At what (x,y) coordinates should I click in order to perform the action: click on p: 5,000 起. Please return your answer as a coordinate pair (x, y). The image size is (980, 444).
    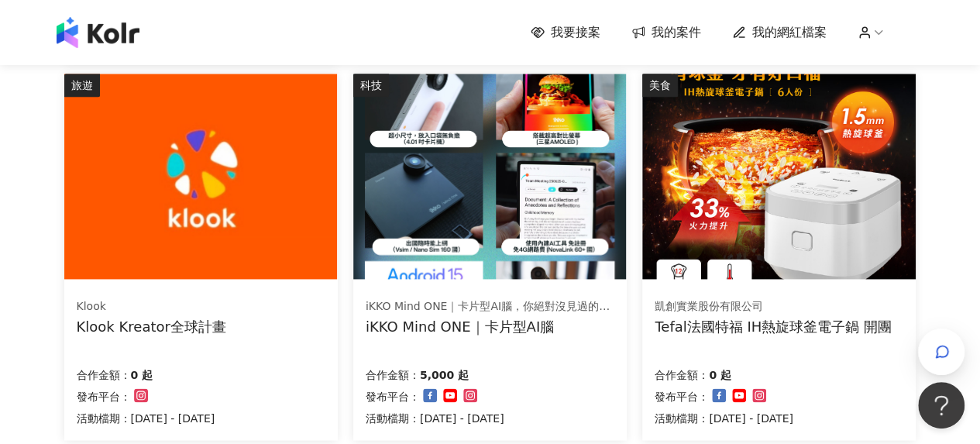
    Looking at the image, I should click on (444, 376).